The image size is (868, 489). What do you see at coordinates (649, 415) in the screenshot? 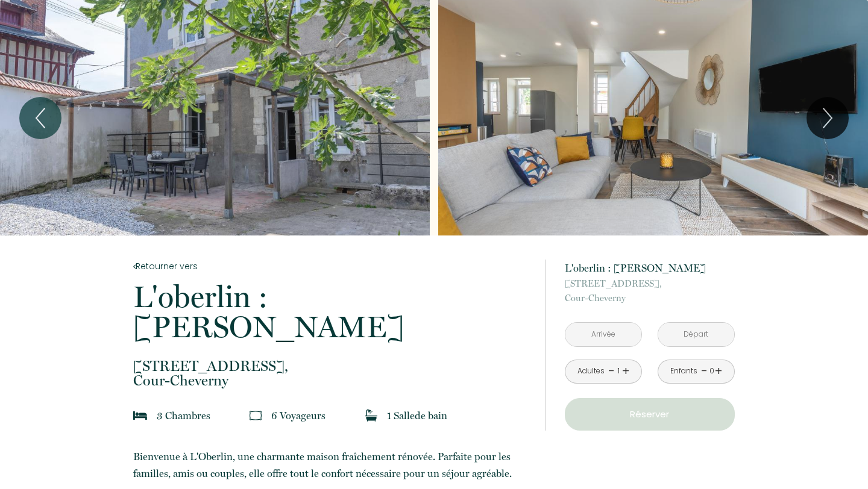
I see `button: Réserver` at bounding box center [649, 415].